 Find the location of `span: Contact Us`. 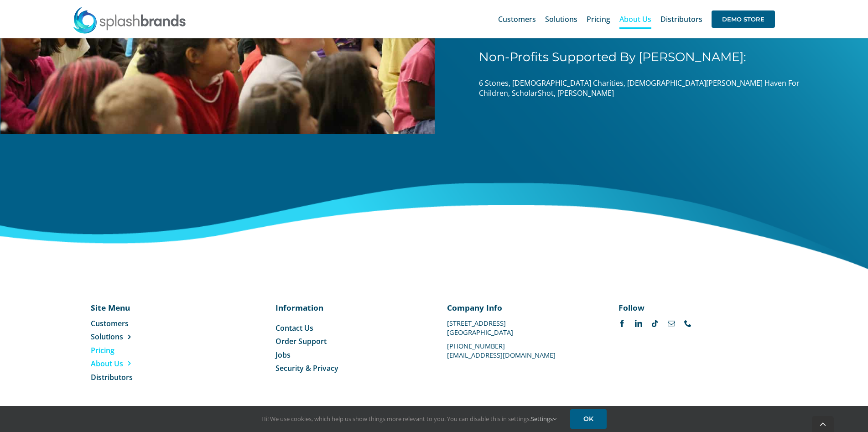

span: Contact Us is located at coordinates (294, 328).